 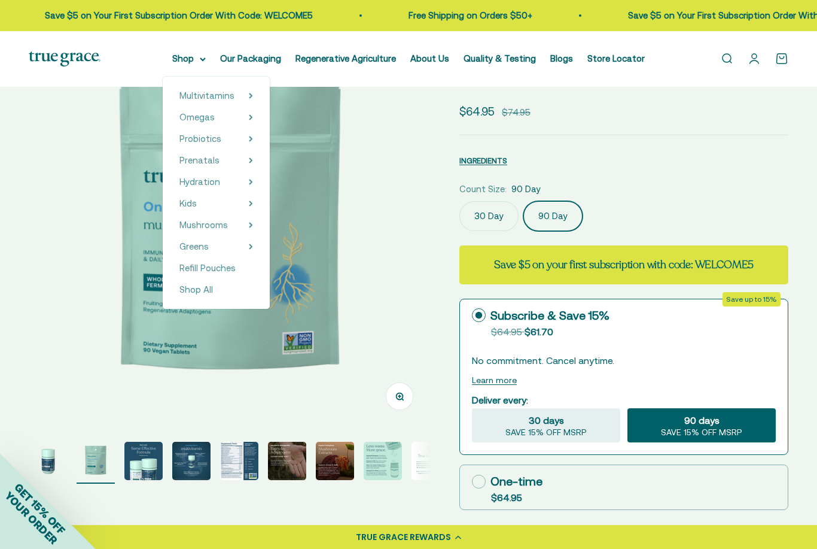 What do you see at coordinates (203, 224) in the screenshot?
I see `span: Mushrooms` at bounding box center [203, 224].